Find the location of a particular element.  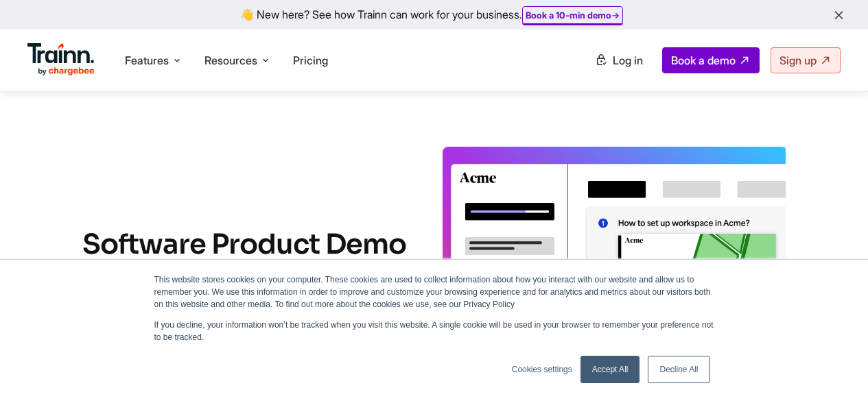

p: This website stores cookies on your computer. These cookies are used to collect information about... is located at coordinates (434, 292).